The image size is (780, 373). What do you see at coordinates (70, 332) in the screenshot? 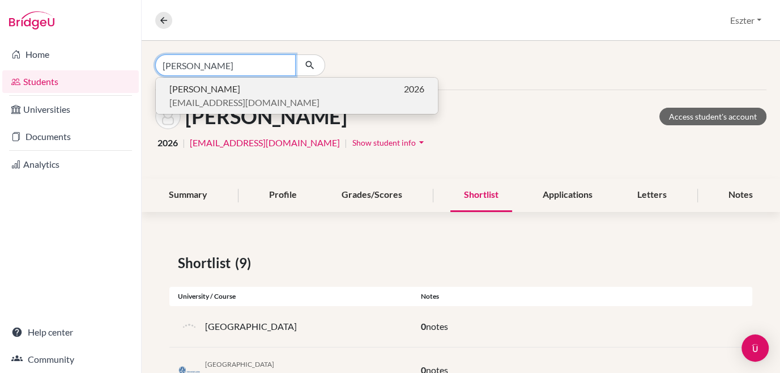
I see `a: Help center` at bounding box center [70, 332].